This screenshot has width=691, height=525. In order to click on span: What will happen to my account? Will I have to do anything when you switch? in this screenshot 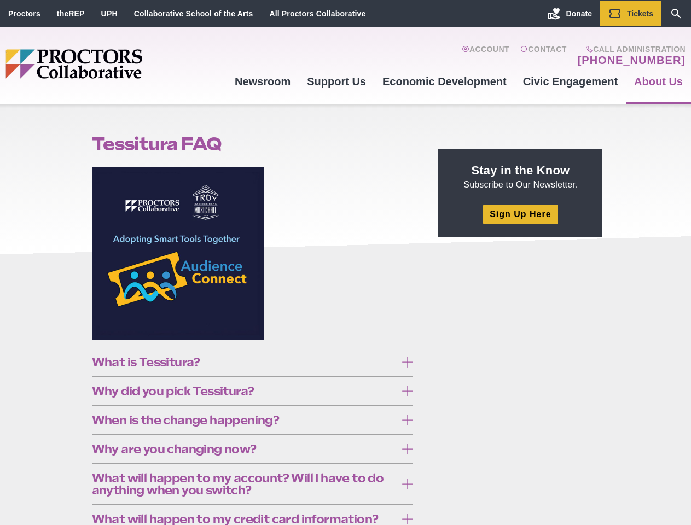, I will do `click(244, 484)`.